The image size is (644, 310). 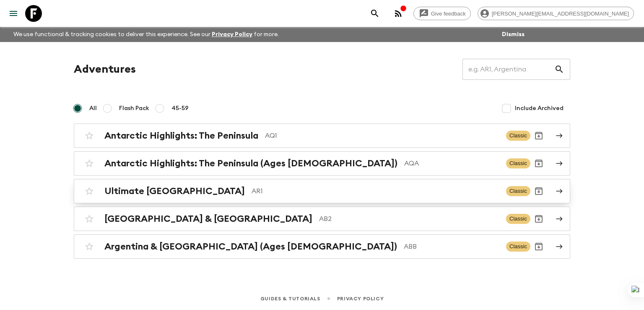 What do you see at coordinates (14, 14) in the screenshot?
I see `button: menu` at bounding box center [14, 14].